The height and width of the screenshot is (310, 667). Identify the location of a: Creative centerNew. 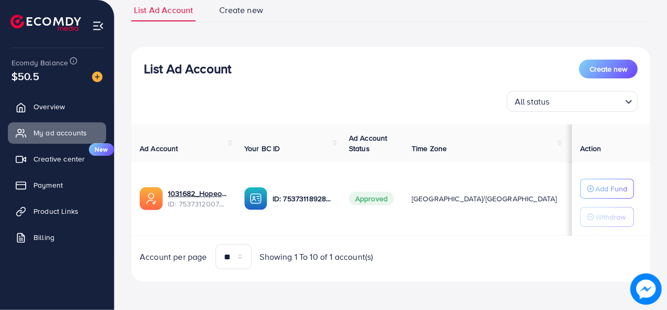
(57, 159).